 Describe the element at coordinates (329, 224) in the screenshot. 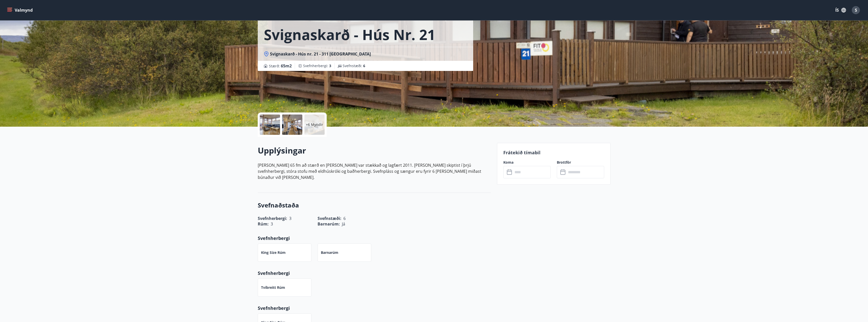

I see `span: Barnarúm :` at that location.